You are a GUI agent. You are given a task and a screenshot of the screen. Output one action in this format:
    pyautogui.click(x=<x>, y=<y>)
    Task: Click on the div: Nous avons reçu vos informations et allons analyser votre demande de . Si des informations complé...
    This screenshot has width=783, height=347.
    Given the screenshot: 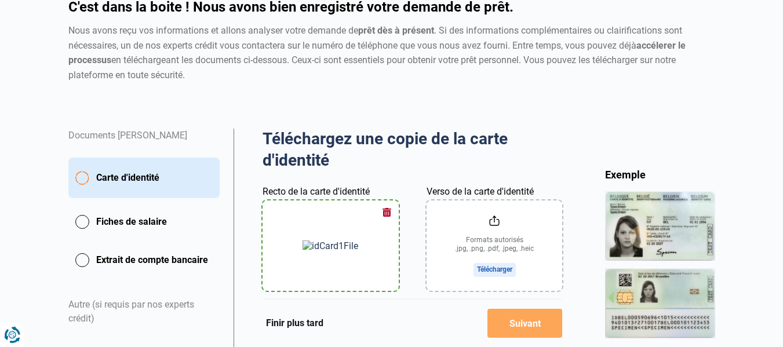 What is the action you would take?
    pyautogui.click(x=392, y=53)
    